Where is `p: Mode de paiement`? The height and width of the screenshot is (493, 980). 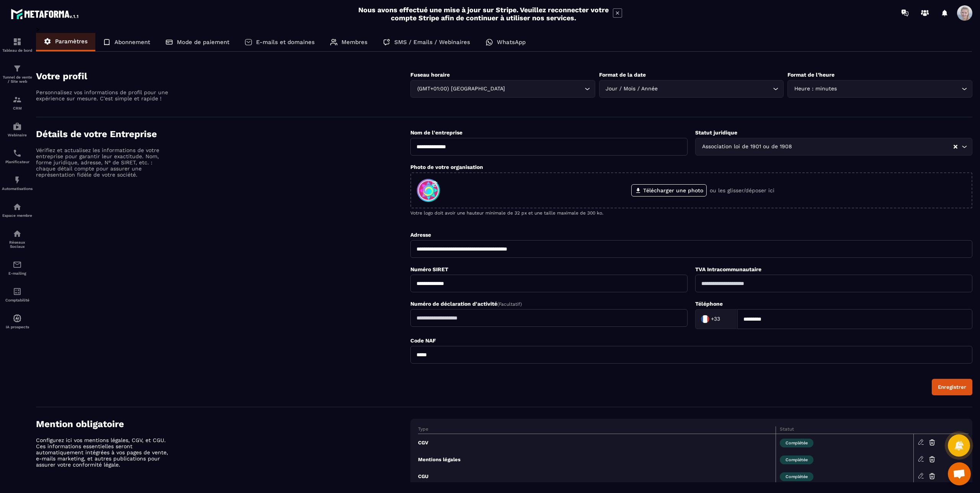
p: Mode de paiement is located at coordinates (203, 42).